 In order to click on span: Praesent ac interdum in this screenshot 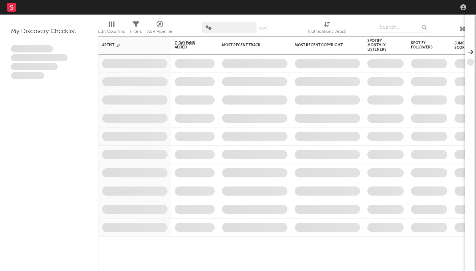, I will do `click(34, 67)`.